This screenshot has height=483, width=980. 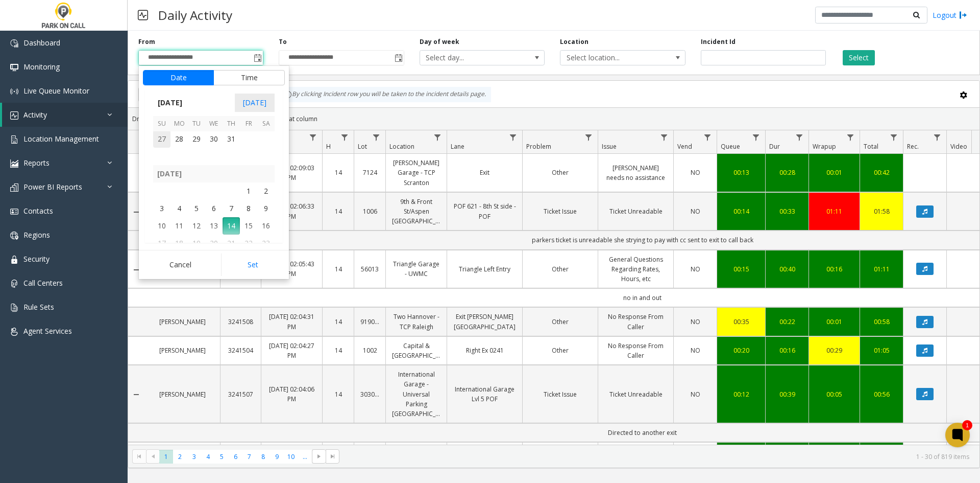 I want to click on span: Page 9, so click(x=277, y=456).